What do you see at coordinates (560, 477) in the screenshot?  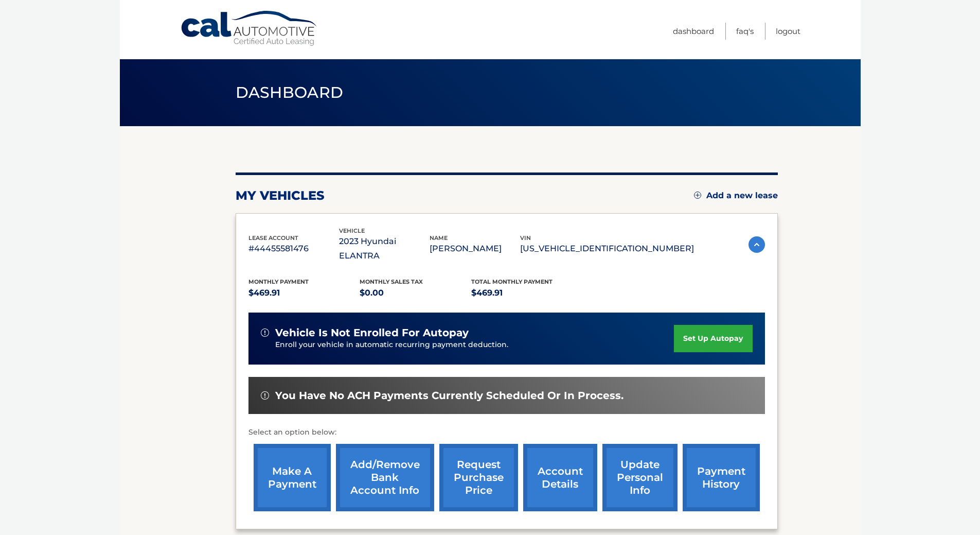 I see `a: account details` at bounding box center [560, 477].